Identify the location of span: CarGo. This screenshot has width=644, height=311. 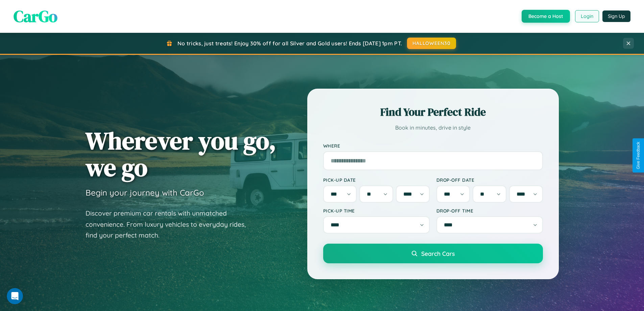
(35, 16).